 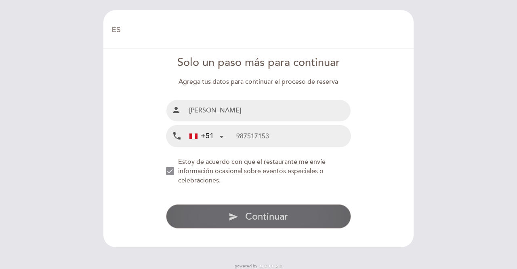 I want to click on div: Solo un paso más para continuar, so click(x=259, y=63).